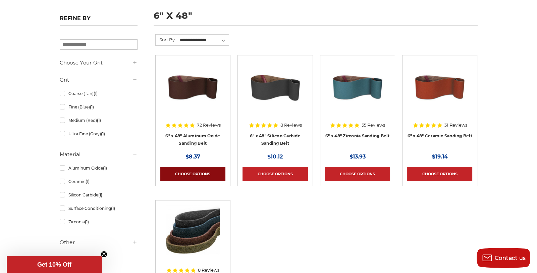  I want to click on span: 55 Reviews, so click(373, 125).